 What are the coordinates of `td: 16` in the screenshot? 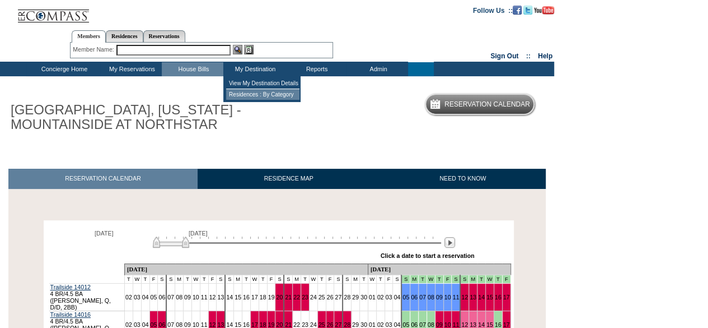 It's located at (246, 296).